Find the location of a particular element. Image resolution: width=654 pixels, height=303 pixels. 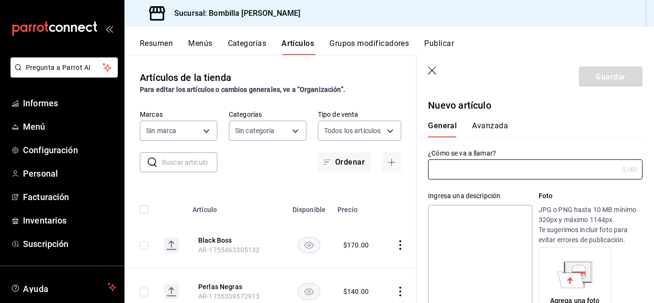

button: abrir_cajón_menú is located at coordinates (109, 29).